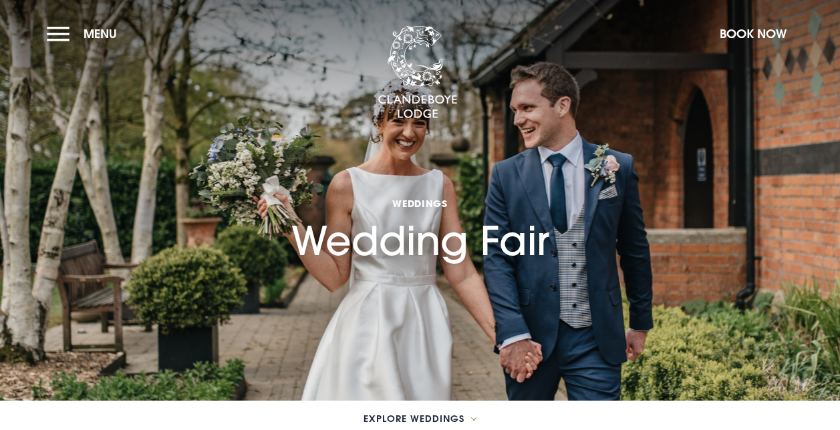 The width and height of the screenshot is (840, 430). What do you see at coordinates (85, 33) in the screenshot?
I see `button: Menu` at bounding box center [85, 33].